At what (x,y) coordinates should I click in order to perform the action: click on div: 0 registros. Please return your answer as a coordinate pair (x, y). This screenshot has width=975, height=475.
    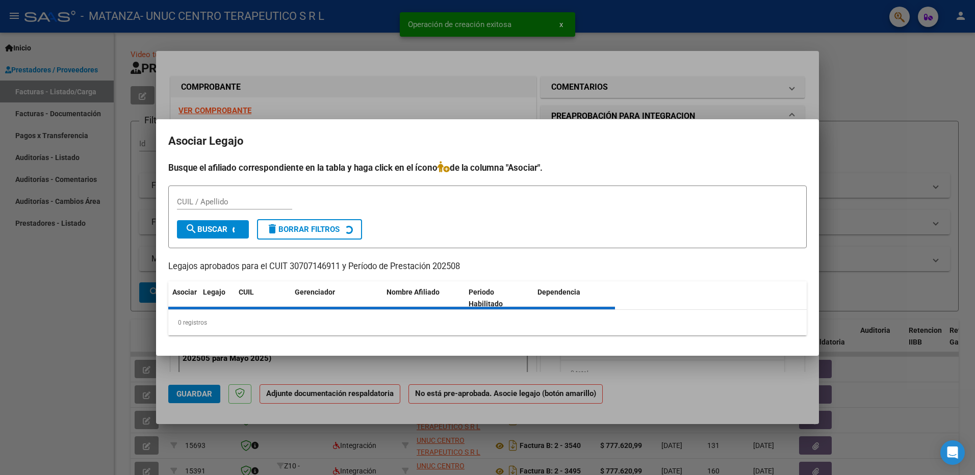
    Looking at the image, I should click on (487, 323).